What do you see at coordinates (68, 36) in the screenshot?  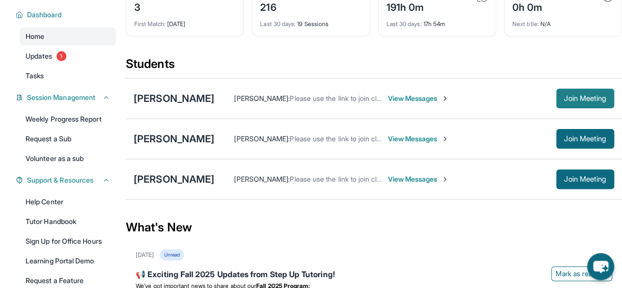 I see `a: Home` at bounding box center [68, 36].